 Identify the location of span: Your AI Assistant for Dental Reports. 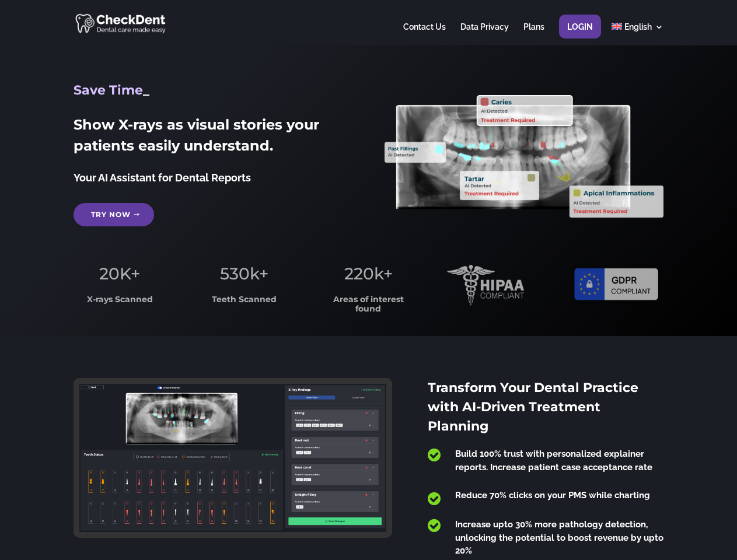
(162, 177).